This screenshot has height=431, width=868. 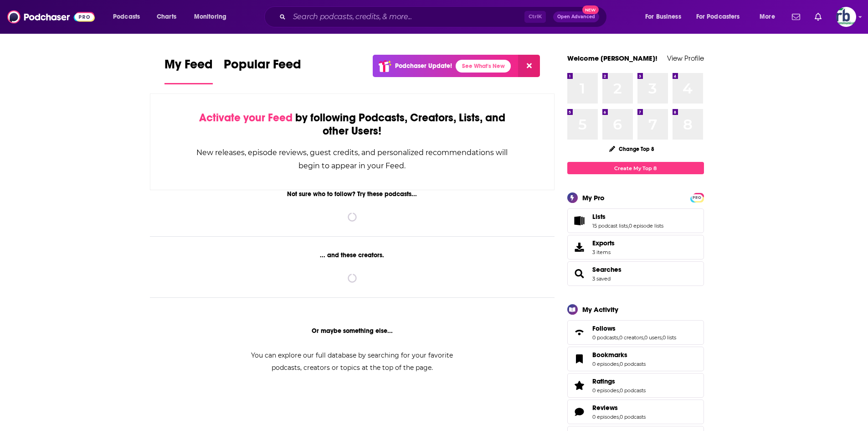 I want to click on span: Popular Feed, so click(x=263, y=67).